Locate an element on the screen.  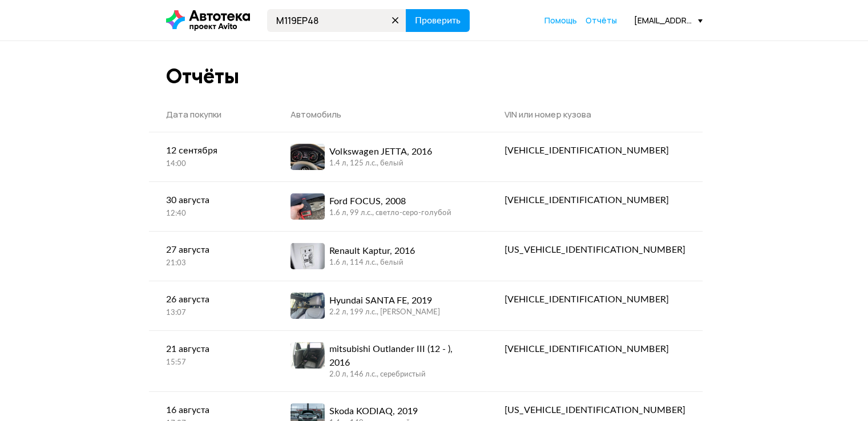
span: Проверить is located at coordinates (438, 21).